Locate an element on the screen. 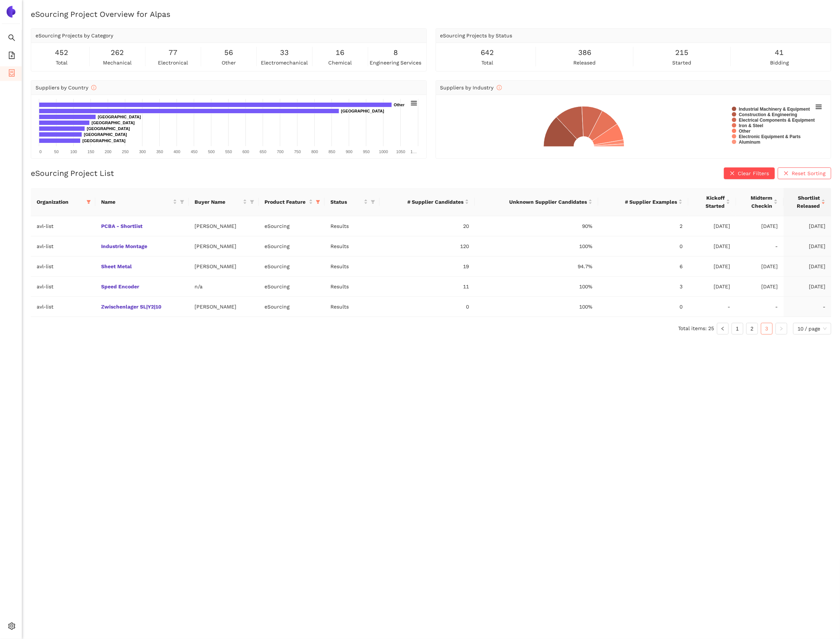 The height and width of the screenshot is (639, 840). text: 600 is located at coordinates (246, 152).